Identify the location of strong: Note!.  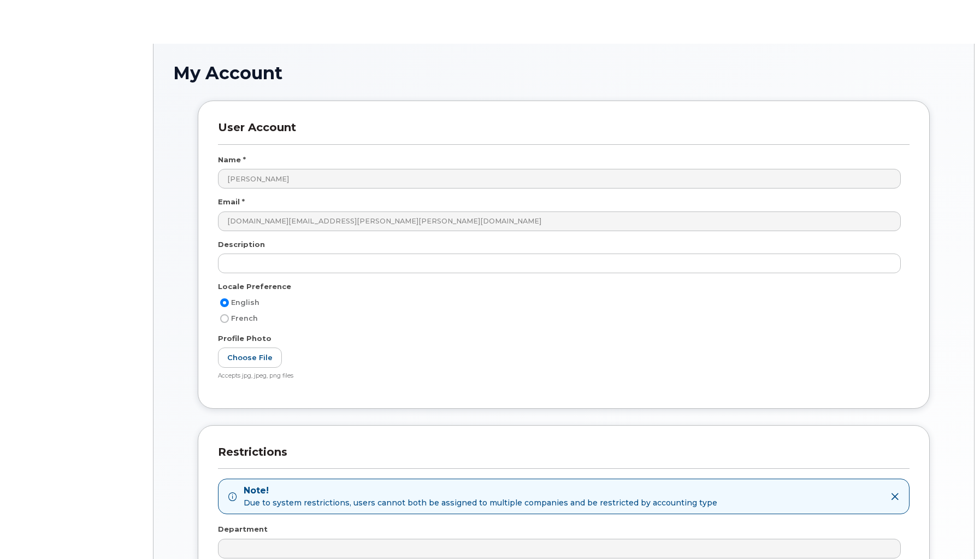
(481, 490).